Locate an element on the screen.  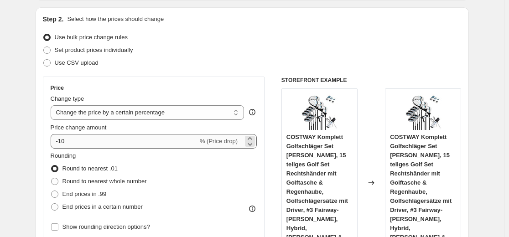
span: % (Price drop) is located at coordinates (218, 141).